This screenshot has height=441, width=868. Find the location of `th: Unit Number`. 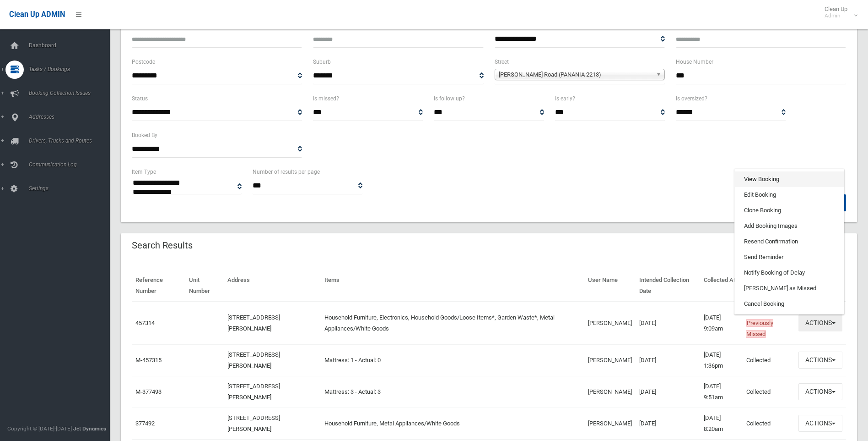

th: Unit Number is located at coordinates (204, 285).